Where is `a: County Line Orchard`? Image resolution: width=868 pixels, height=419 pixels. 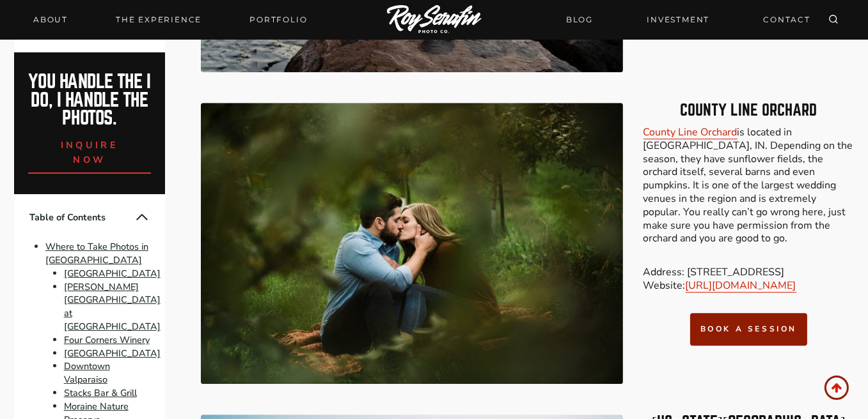
a: County Line Orchard is located at coordinates (691, 132).